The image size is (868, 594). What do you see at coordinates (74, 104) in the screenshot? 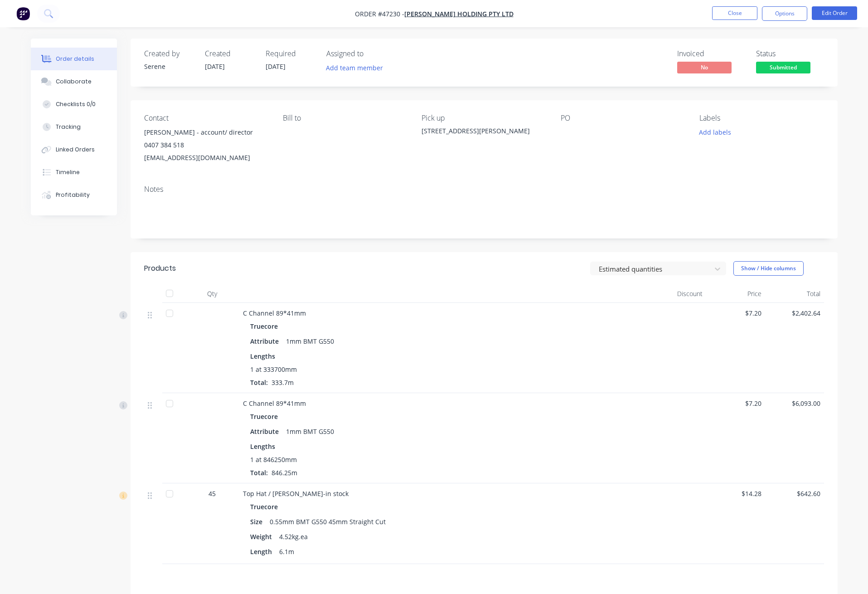
I see `button: Checklists 0/0` at bounding box center [74, 104].